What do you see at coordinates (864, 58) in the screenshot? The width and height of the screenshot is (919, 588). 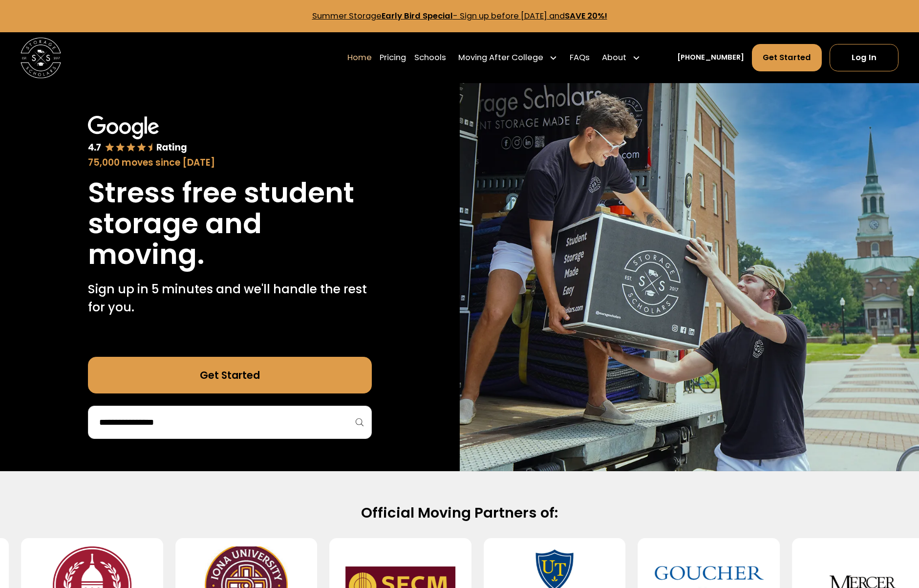 I see `a: Log In` at bounding box center [864, 58].